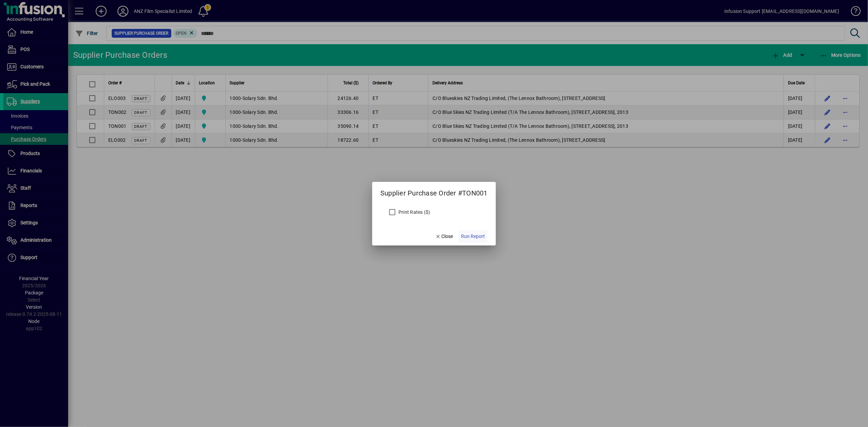  Describe the element at coordinates (434, 191) in the screenshot. I see `h2: Supplier Purchase Order #TON001` at that location.